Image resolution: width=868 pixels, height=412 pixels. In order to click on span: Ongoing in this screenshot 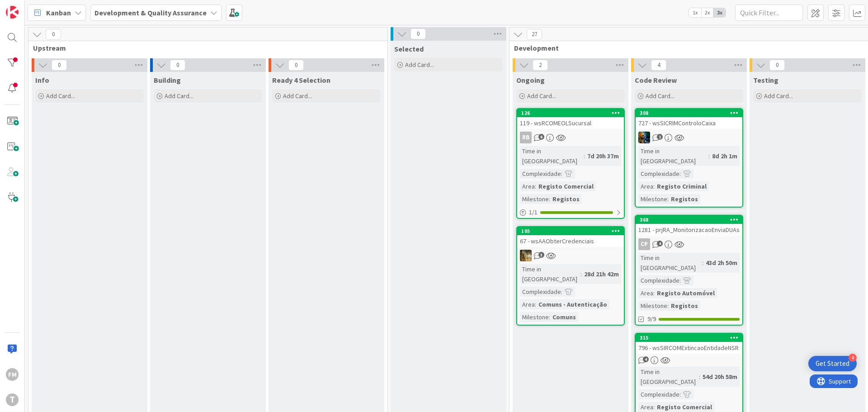, I will do `click(530, 80)`.